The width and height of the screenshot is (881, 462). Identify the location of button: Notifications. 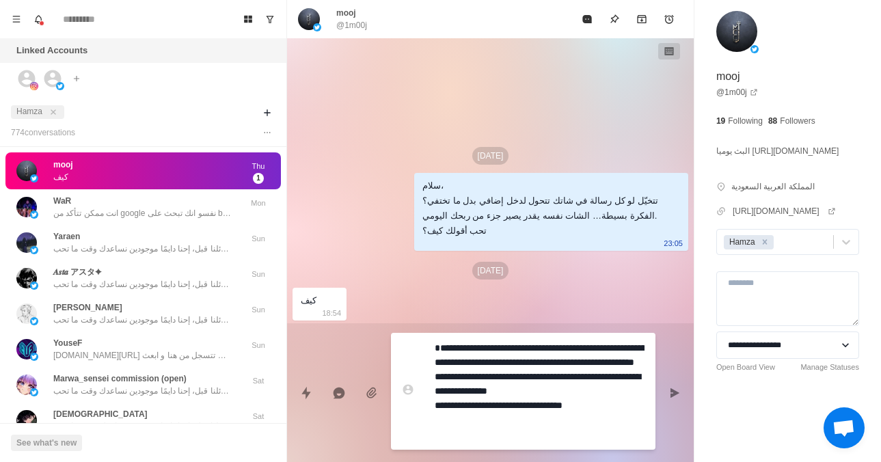
(38, 19).